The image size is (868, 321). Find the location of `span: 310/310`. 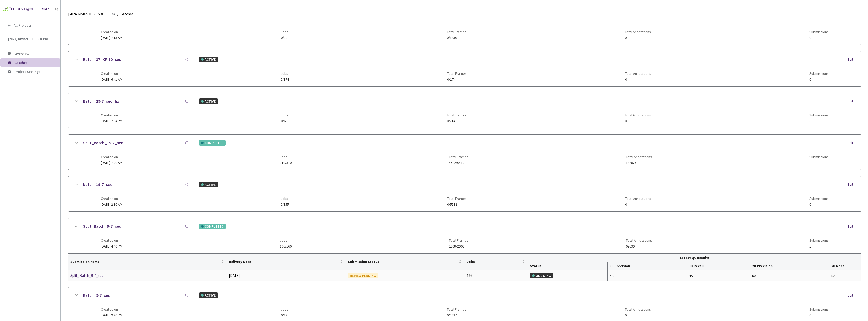

span: 310/310 is located at coordinates (286, 163).